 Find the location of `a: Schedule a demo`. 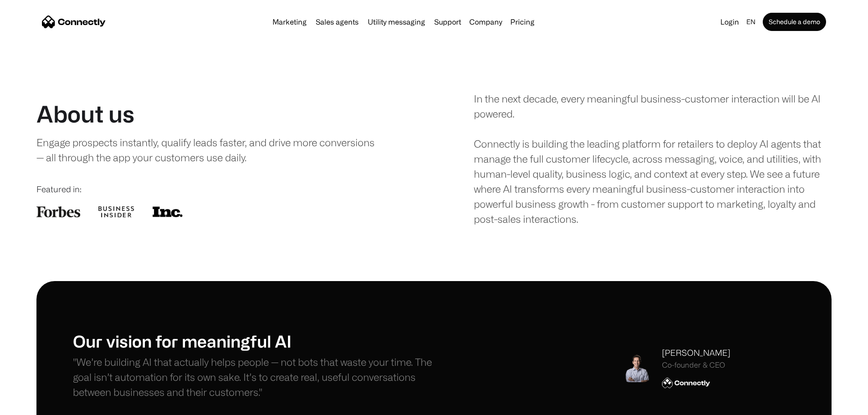

a: Schedule a demo is located at coordinates (795, 22).